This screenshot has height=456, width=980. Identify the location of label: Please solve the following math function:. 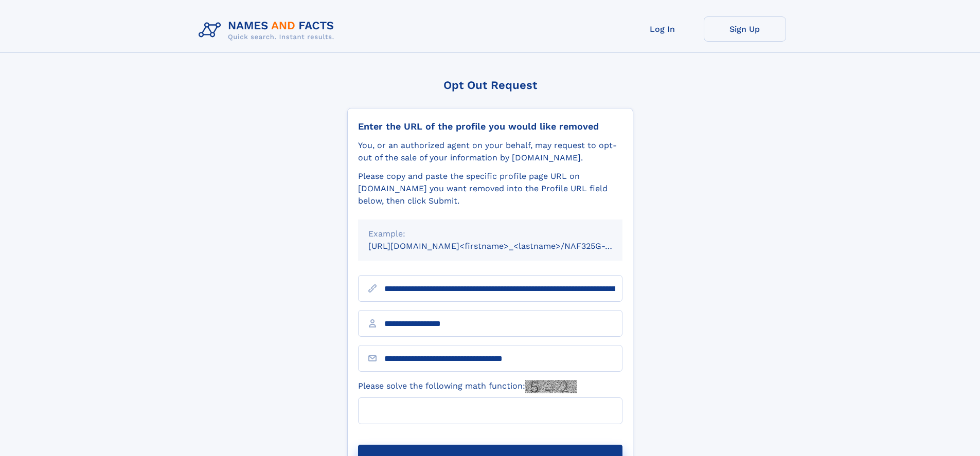
(467, 387).